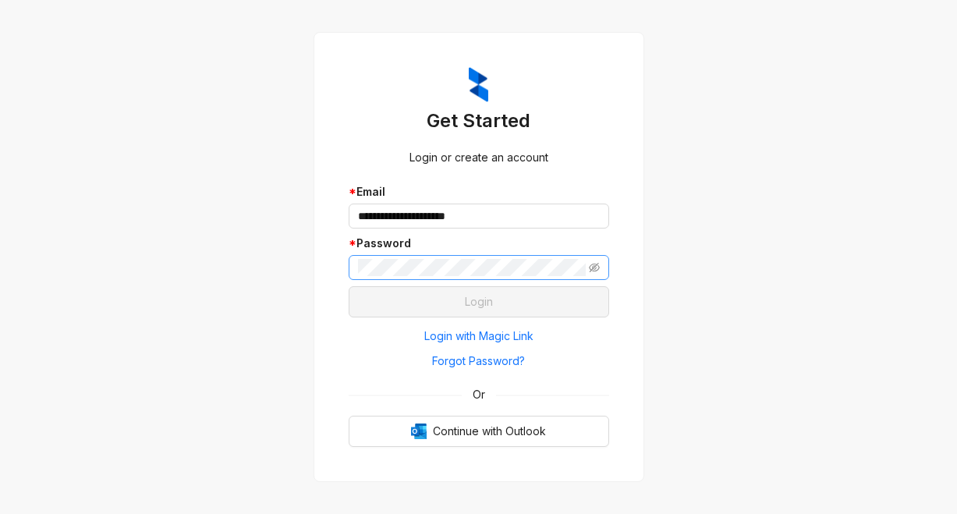 The image size is (957, 514). I want to click on span: Or, so click(479, 394).